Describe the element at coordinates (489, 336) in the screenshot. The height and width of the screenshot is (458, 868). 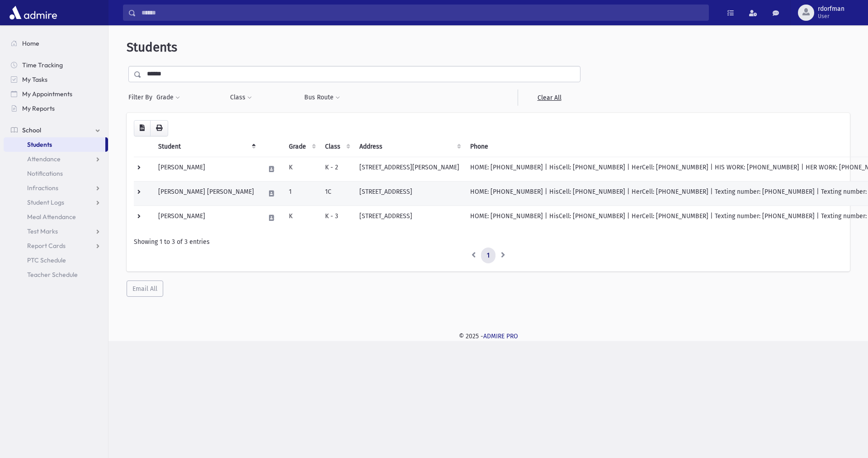
I see `div: © 2025 -` at that location.